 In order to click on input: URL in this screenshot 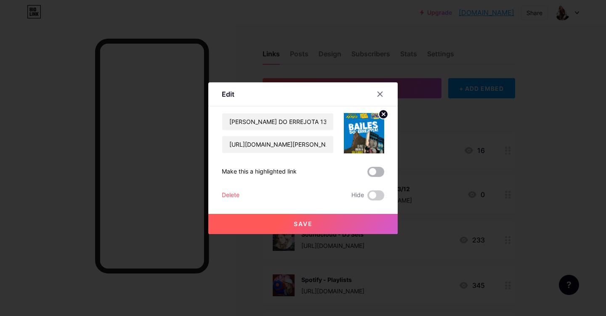, I will do `click(278, 145)`.